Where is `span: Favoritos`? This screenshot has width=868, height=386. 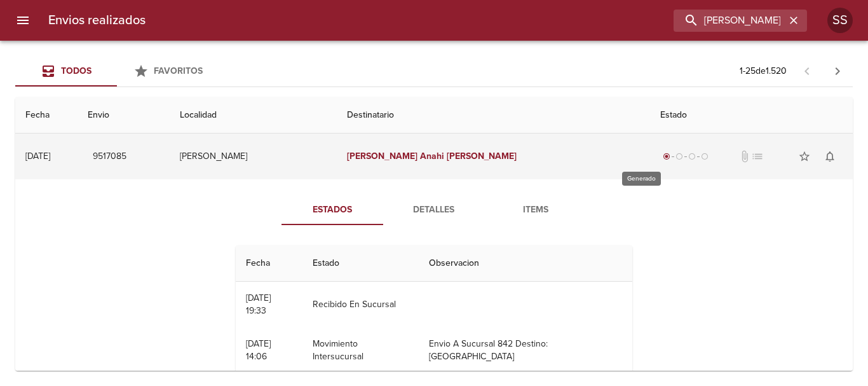
span: Favoritos is located at coordinates (178, 71).